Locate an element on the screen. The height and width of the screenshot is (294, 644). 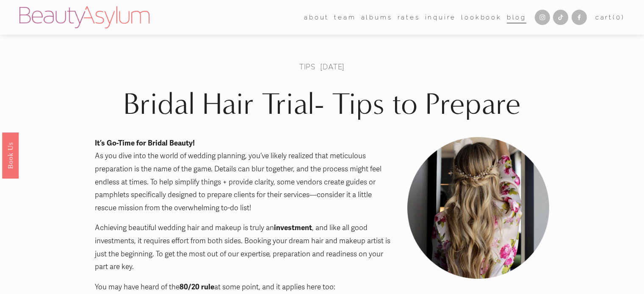
a: Lookbook is located at coordinates (481, 17).